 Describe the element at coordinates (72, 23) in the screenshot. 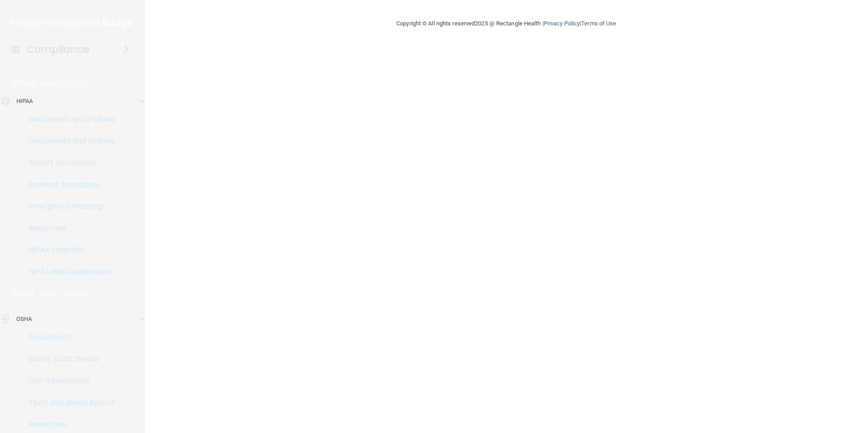

I see `img: PMB logo` at that location.